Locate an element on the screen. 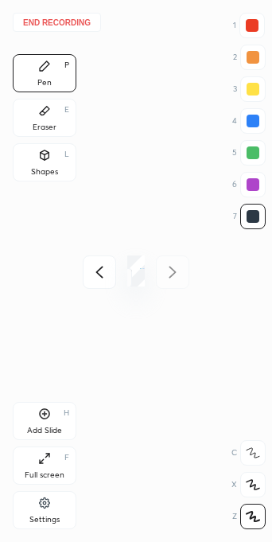 Image resolution: width=272 pixels, height=542 pixels. div: Pen is located at coordinates (45, 83).